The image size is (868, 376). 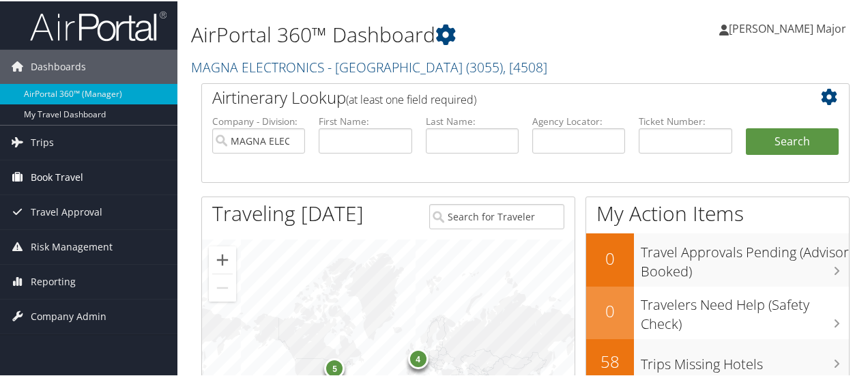 What do you see at coordinates (68, 315) in the screenshot?
I see `span: Company Admin` at bounding box center [68, 315].